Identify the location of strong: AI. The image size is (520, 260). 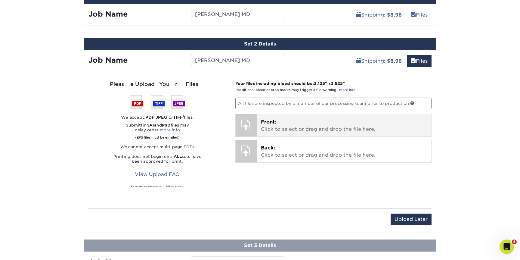
(152, 125).